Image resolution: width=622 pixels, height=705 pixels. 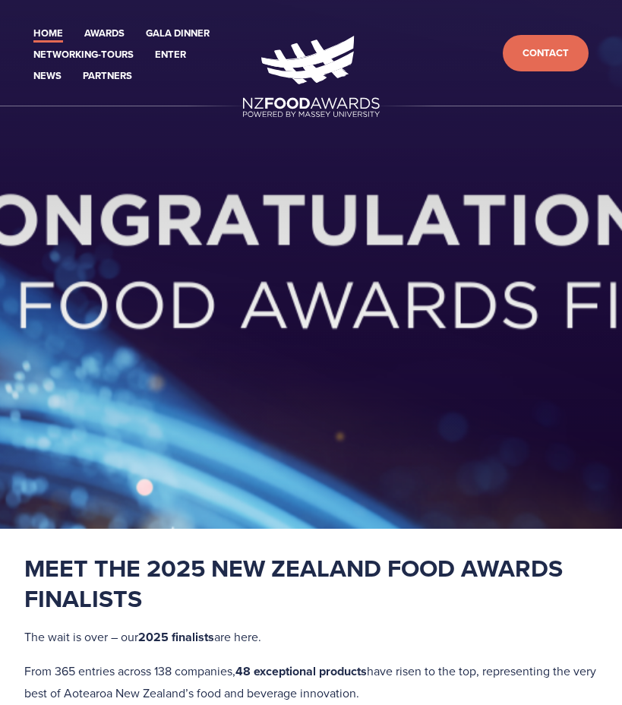 I want to click on a: Contact, so click(x=546, y=53).